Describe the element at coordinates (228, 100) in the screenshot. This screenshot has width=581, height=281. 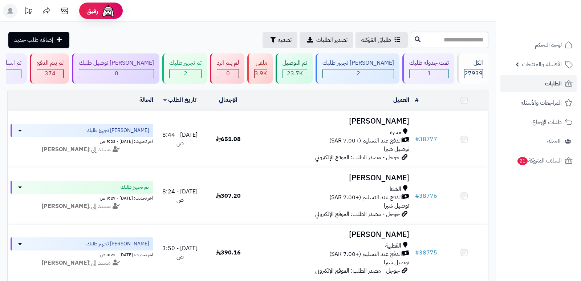
I see `a: الإجمالي` at that location.